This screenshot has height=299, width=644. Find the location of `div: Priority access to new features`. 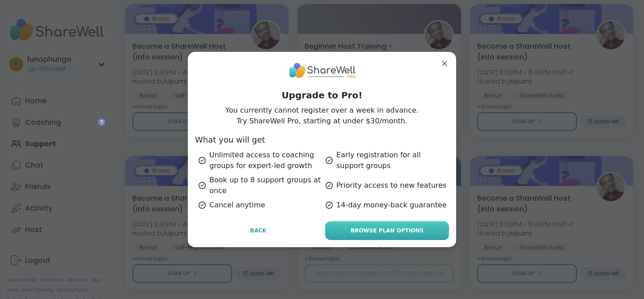

div: Priority access to new features is located at coordinates (387, 185).